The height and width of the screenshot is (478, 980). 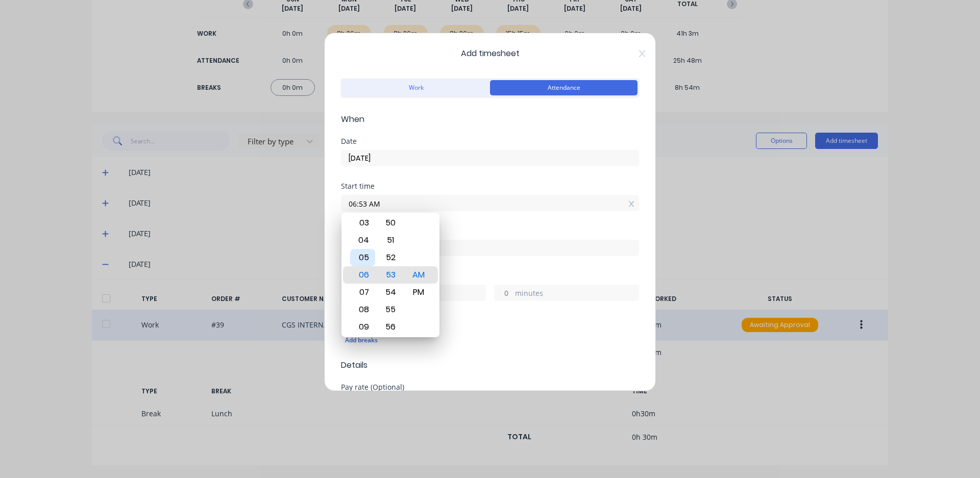 What do you see at coordinates (563, 88) in the screenshot?
I see `button: Attendance` at bounding box center [563, 88].